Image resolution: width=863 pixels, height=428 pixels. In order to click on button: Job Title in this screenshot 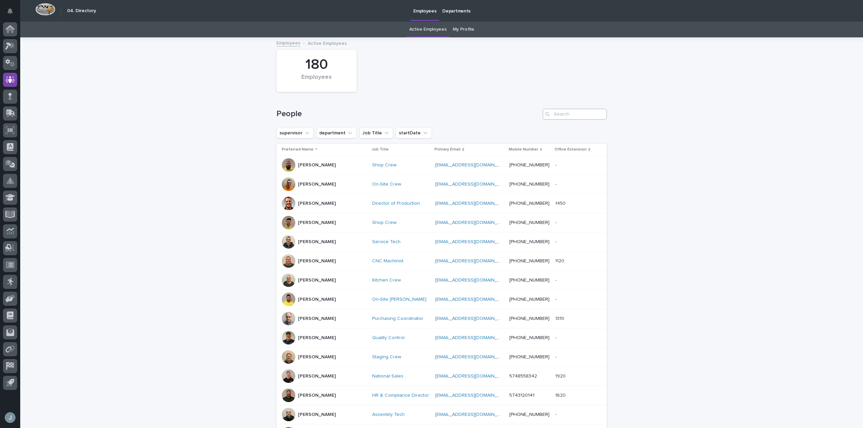, I will do `click(376, 133)`.